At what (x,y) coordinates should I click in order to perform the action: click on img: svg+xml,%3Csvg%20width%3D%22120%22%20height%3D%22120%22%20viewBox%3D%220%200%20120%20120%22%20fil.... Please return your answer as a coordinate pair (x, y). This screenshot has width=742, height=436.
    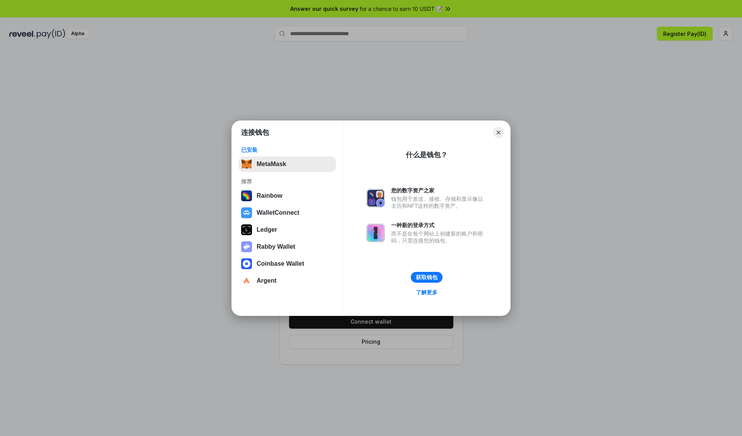
    Looking at the image, I should click on (246, 196).